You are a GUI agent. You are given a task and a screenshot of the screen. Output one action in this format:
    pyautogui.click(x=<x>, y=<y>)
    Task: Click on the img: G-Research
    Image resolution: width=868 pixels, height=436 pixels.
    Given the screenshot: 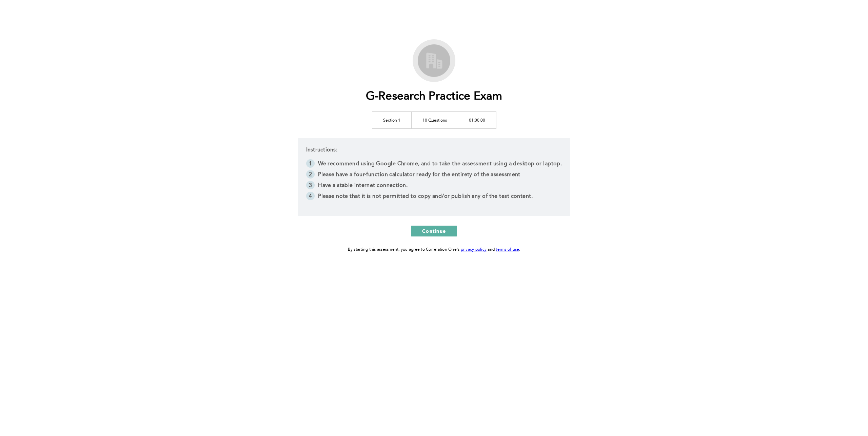 What is the action you would take?
    pyautogui.click(x=434, y=60)
    